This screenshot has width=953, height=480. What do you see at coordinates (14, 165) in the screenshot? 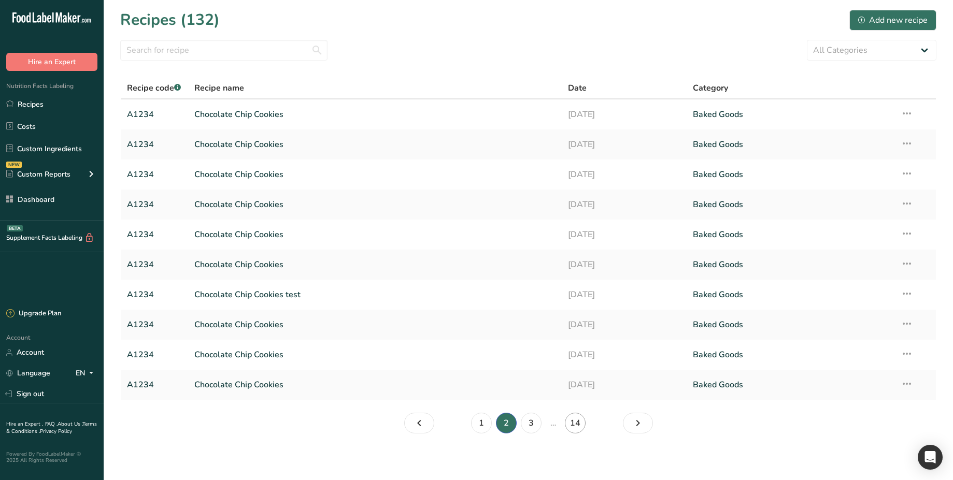
I see `div: NEW` at bounding box center [14, 165].